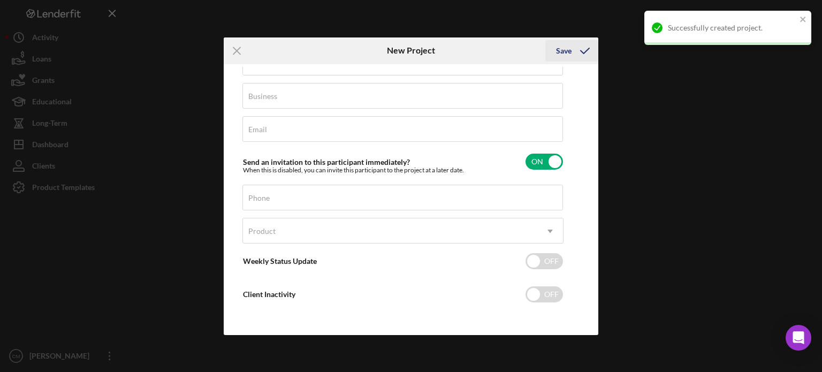 This screenshot has height=372, width=822. I want to click on label: Business, so click(263, 96).